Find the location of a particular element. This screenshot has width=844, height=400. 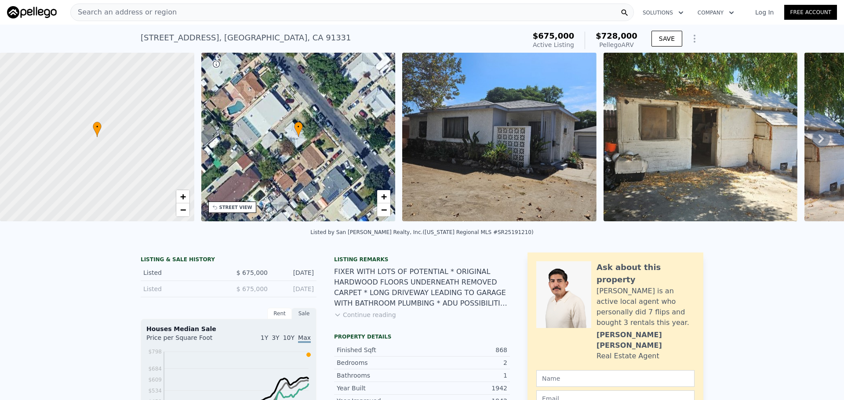

div: Year Built is located at coordinates (379, 389).